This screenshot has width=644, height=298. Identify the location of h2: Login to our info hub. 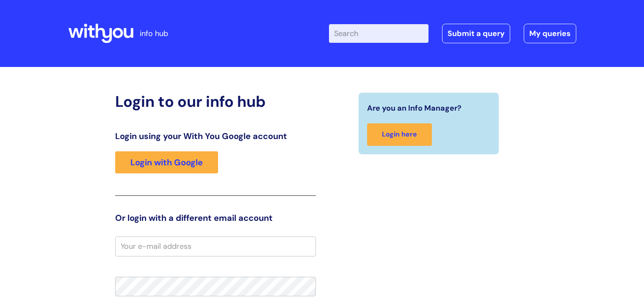
(216, 102).